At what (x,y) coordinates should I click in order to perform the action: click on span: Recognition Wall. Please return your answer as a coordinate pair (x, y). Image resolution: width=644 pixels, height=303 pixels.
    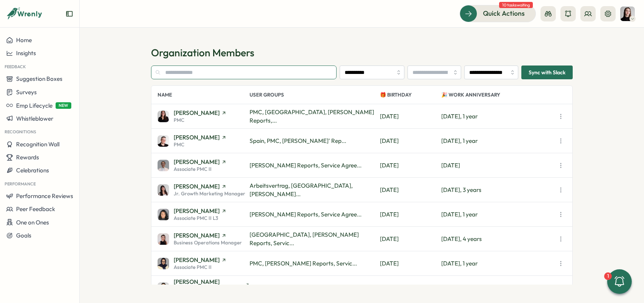
    Looking at the image, I should click on (38, 144).